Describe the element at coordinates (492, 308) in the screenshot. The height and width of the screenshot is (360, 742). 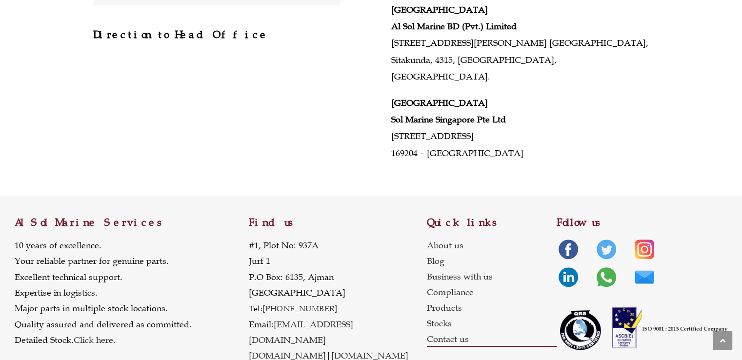
I see `a: Products` at that location.